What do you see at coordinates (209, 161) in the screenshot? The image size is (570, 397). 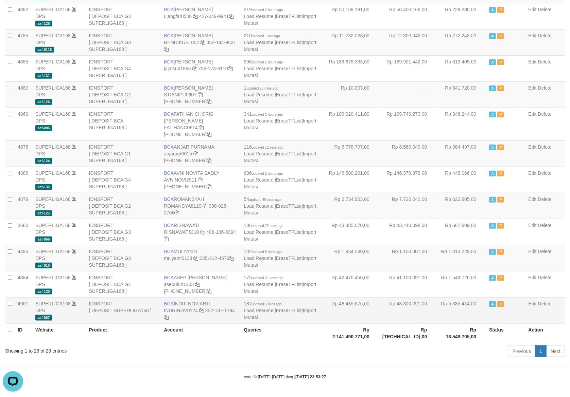 I see `a: Copy 4062281620 to clipboard` at bounding box center [209, 161].